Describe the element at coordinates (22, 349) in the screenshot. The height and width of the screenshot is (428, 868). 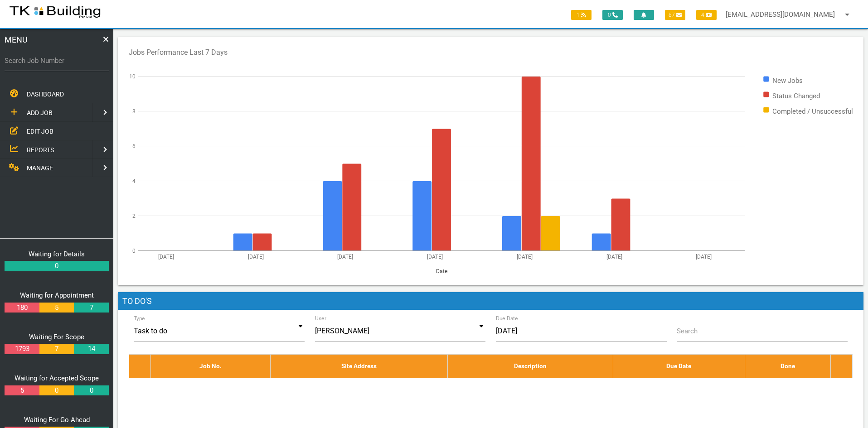
I see `a: 1793` at that location.